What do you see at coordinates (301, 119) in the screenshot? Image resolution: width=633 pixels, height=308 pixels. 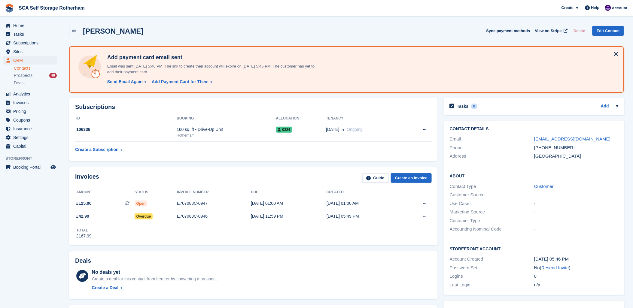 I see `th: Allocation` at bounding box center [301, 119].